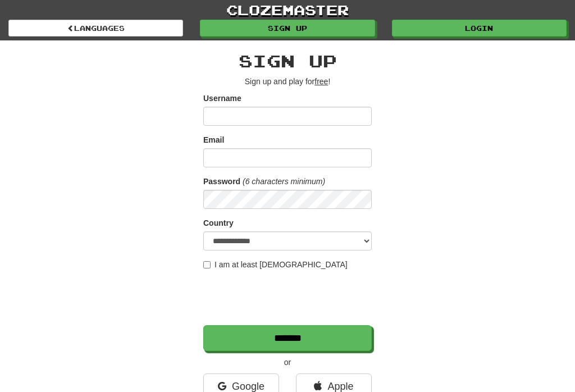 The height and width of the screenshot is (392, 575). I want to click on label: Password, so click(222, 182).